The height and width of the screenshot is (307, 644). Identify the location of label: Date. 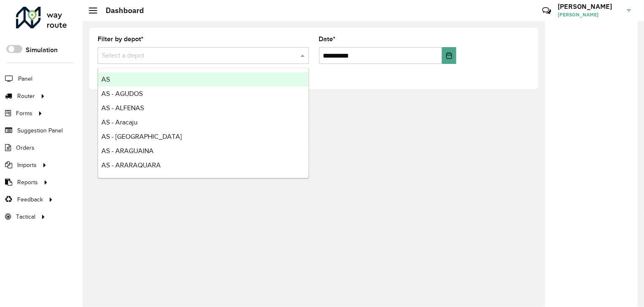
(327, 39).